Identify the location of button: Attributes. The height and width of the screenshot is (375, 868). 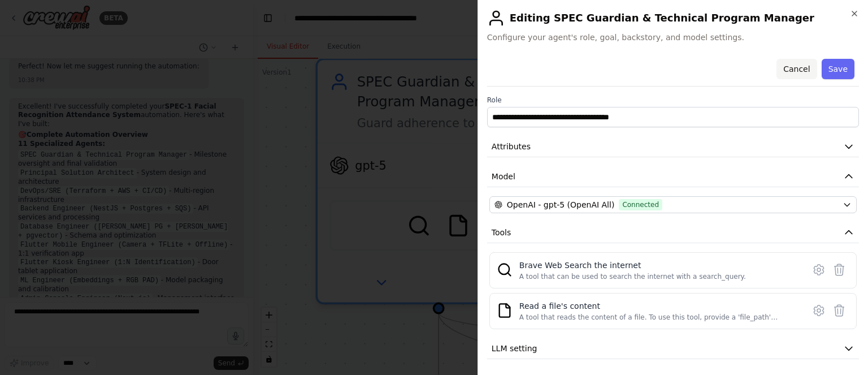
(673, 146).